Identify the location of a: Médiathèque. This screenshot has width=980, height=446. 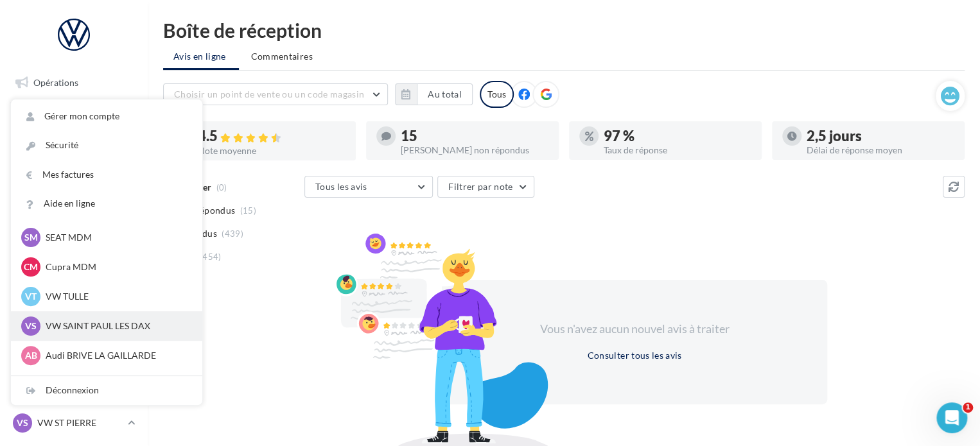
(74, 243).